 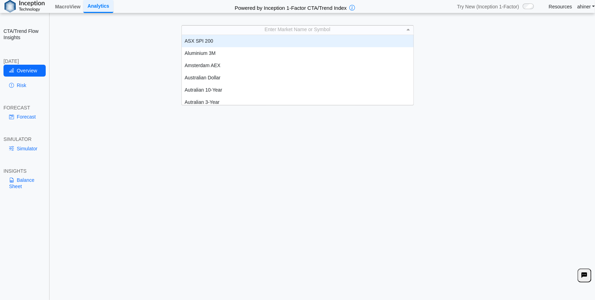 What do you see at coordinates (298, 53) in the screenshot?
I see `div: Aluminium 3M` at bounding box center [298, 53].